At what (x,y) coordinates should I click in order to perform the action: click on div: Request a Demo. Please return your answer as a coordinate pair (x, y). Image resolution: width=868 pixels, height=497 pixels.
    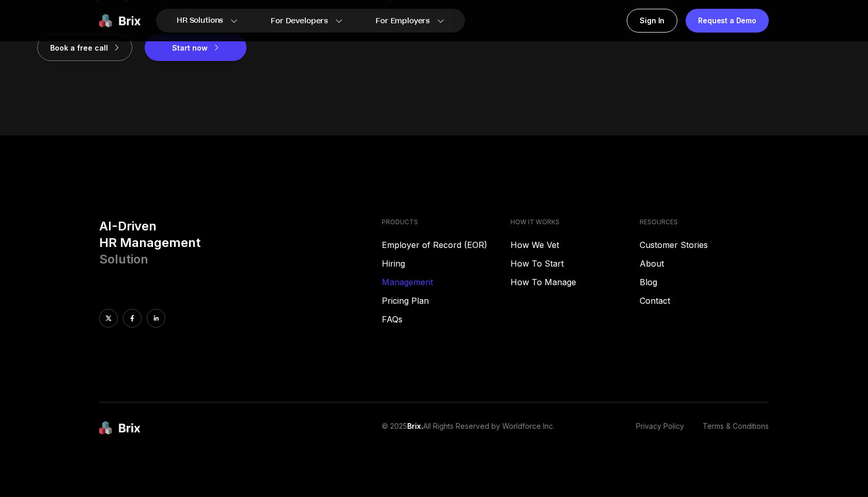
    Looking at the image, I should click on (727, 21).